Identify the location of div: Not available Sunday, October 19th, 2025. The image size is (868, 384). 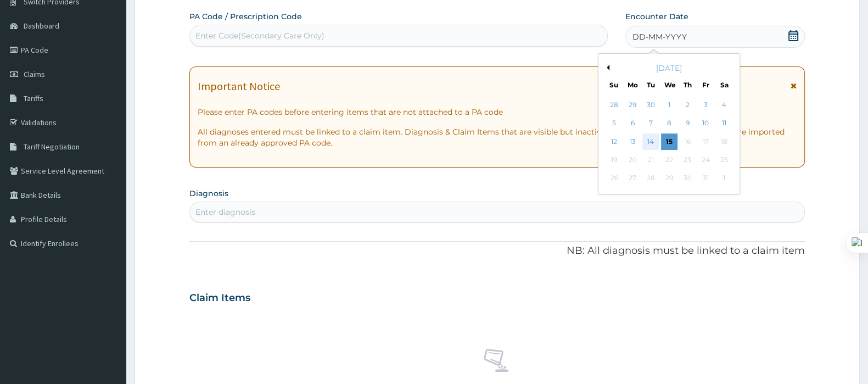
(614, 160).